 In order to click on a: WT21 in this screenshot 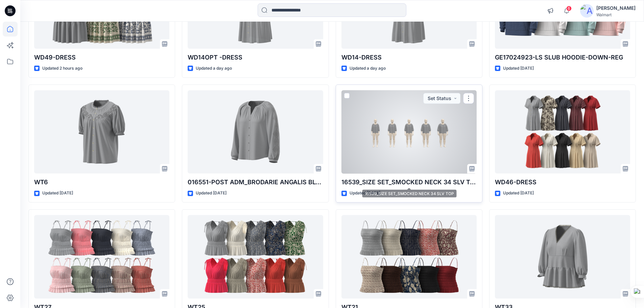, I will do `click(409, 256)`.